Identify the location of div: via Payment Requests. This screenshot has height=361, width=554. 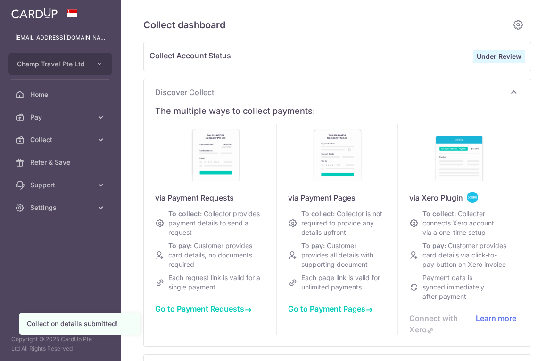
(215, 198).